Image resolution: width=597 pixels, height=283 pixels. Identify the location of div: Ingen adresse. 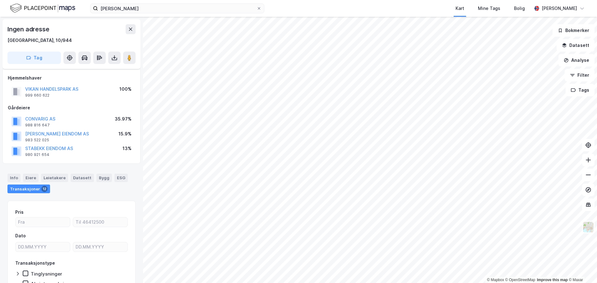
(29, 29).